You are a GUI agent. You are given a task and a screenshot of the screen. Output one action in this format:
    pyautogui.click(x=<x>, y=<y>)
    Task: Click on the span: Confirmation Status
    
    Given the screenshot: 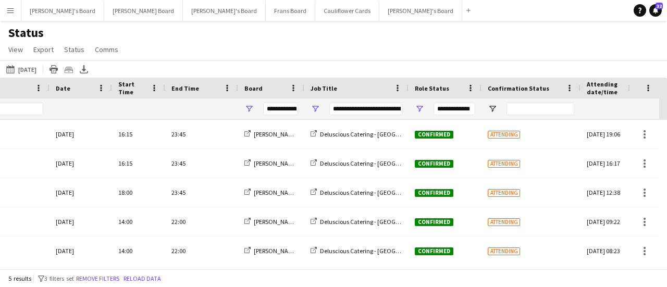 What is the action you would take?
    pyautogui.click(x=519, y=88)
    